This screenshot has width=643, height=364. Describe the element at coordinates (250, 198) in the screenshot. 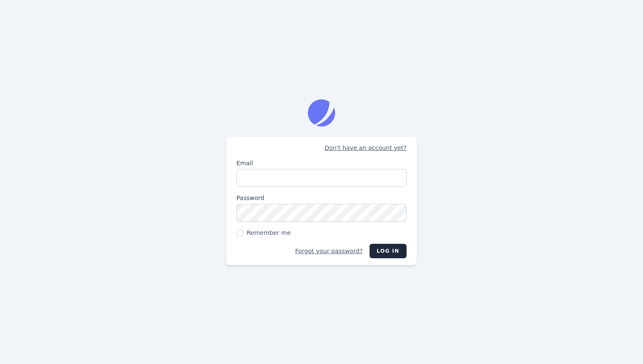

I see `span: Password` at that location.